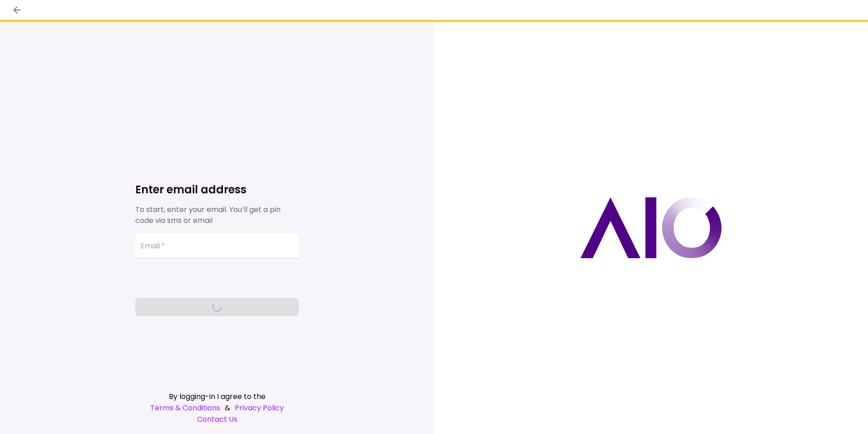 This screenshot has height=434, width=868. What do you see at coordinates (259, 408) in the screenshot?
I see `a: Privacy Policy` at bounding box center [259, 408].